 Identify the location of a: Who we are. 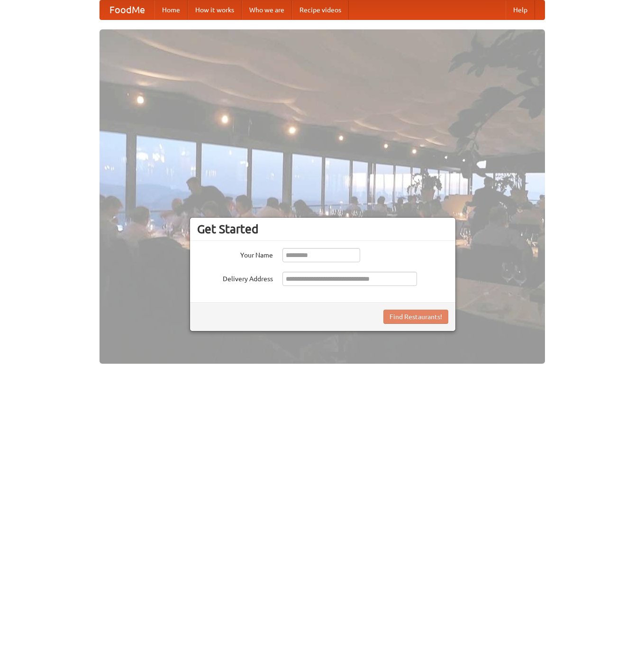
(267, 10).